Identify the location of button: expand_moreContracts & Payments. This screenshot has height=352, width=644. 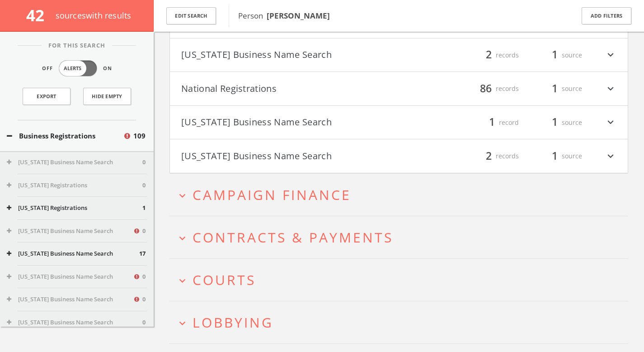
(402, 237).